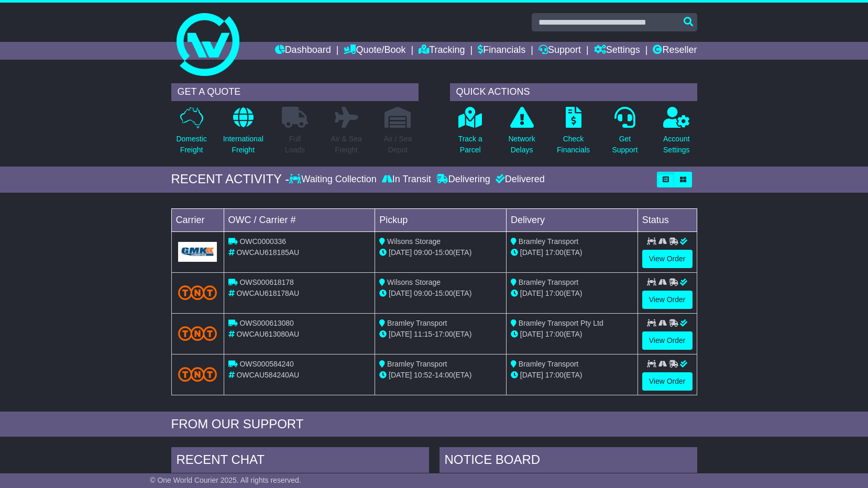 The height and width of the screenshot is (488, 868). What do you see at coordinates (268, 375) in the screenshot?
I see `span: OWCAU584240AU` at bounding box center [268, 375].